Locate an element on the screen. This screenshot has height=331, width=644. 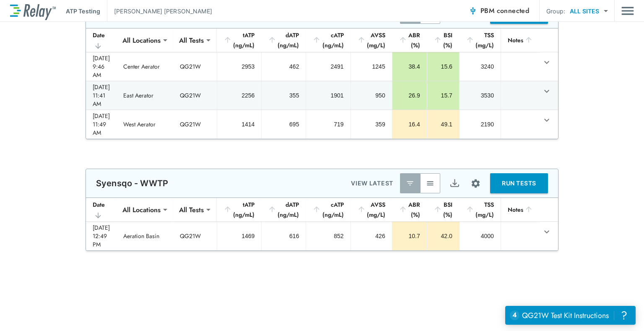
div: 1469 is located at coordinates (239, 237).